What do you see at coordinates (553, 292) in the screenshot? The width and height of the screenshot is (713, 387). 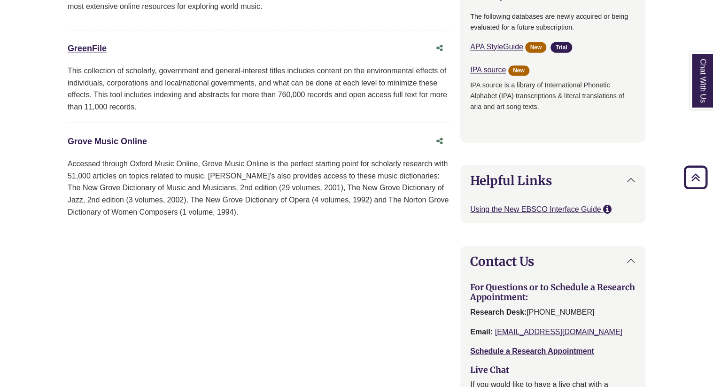 I see `h3: For Questions or to Schedule a Research Appointment:` at bounding box center [553, 292].